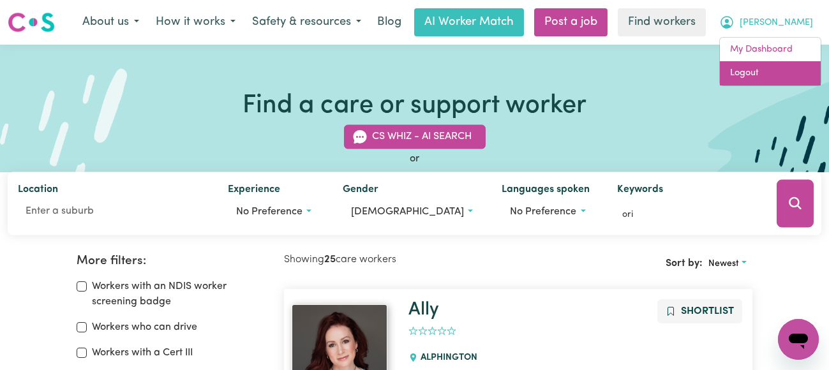 The width and height of the screenshot is (829, 370). I want to click on div: or, so click(414, 159).